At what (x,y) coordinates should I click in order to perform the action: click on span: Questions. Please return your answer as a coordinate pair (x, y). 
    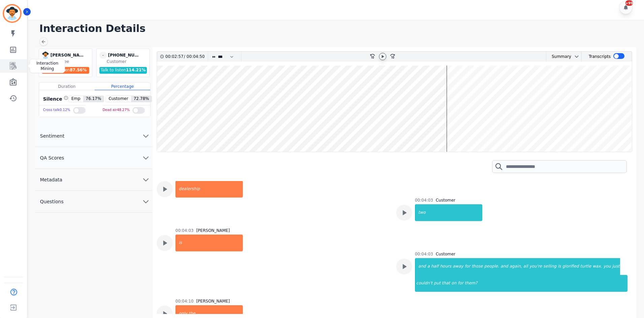
    Looking at the image, I should click on (52, 202).